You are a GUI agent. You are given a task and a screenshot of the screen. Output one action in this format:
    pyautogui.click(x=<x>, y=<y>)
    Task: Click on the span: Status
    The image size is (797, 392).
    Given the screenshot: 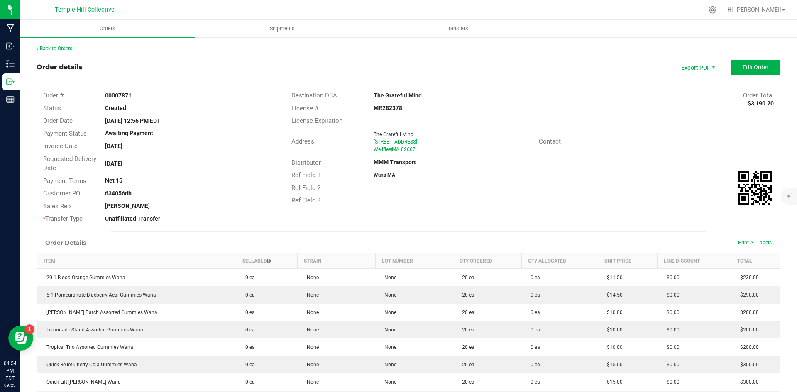 What is the action you would take?
    pyautogui.click(x=52, y=108)
    